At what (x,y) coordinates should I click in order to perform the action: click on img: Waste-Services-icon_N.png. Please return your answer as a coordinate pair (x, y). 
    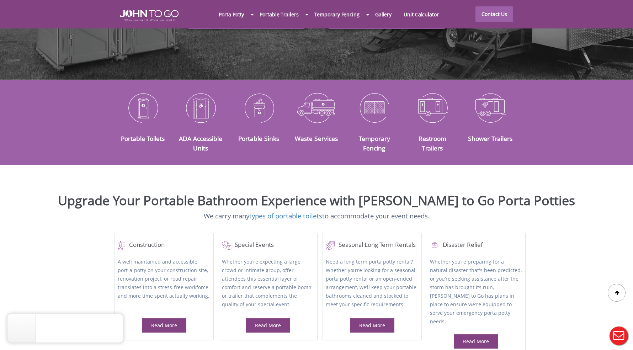
    Looking at the image, I should click on (317, 108).